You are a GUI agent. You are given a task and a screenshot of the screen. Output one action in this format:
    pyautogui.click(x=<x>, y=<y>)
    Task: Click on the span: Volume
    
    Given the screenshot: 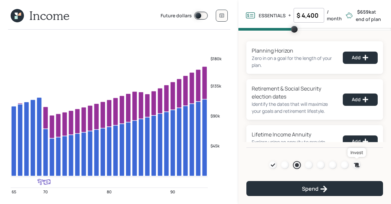 What is the action you would take?
    pyautogui.click(x=315, y=29)
    